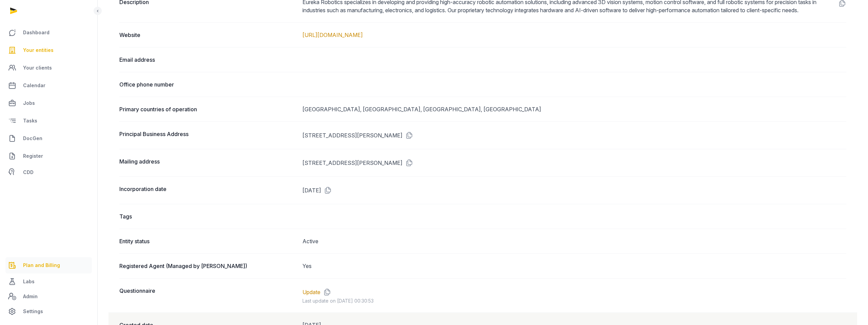 The height and width of the screenshot is (325, 868). I want to click on dt: Primary countries of operation, so click(208, 109).